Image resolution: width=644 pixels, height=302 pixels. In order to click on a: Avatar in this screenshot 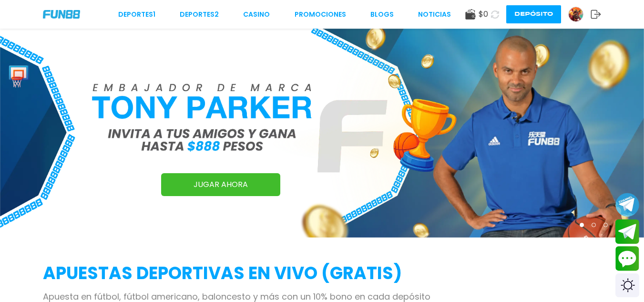, I will do `click(579, 14)`.